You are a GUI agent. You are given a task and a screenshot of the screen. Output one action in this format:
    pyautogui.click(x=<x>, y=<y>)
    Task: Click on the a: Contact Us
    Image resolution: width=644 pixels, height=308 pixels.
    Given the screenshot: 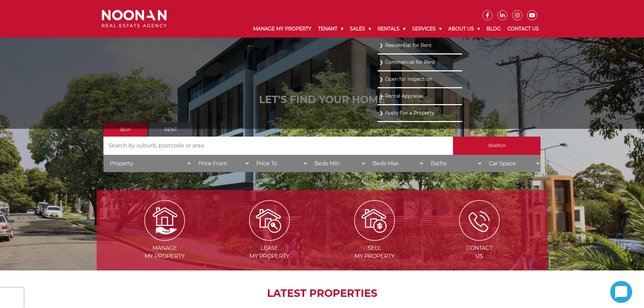 What is the action you would take?
    pyautogui.click(x=523, y=29)
    